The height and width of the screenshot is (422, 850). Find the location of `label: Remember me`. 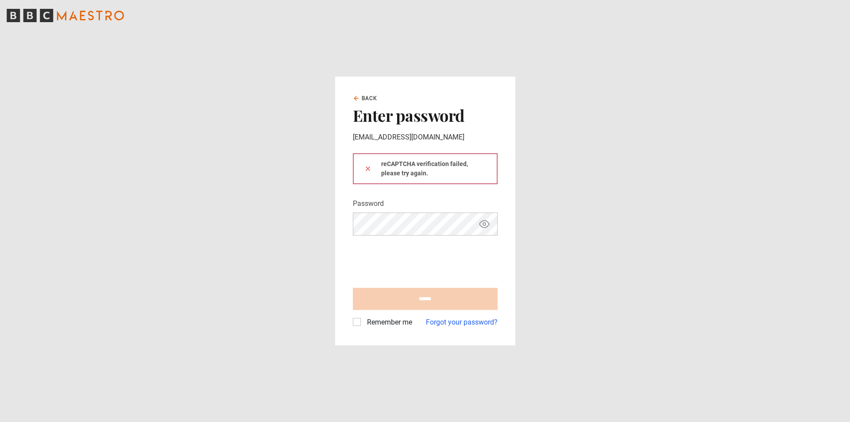

label: Remember me is located at coordinates (388, 322).